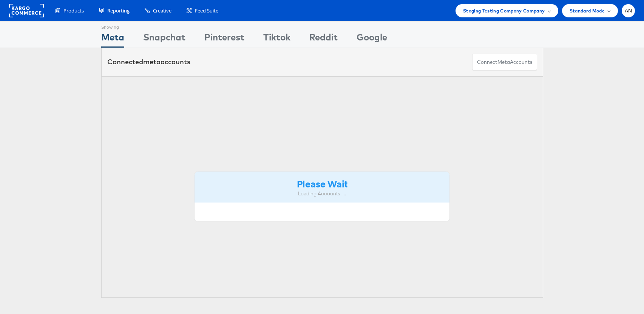  What do you see at coordinates (207, 10) in the screenshot?
I see `span: Feed Suite` at bounding box center [207, 10].